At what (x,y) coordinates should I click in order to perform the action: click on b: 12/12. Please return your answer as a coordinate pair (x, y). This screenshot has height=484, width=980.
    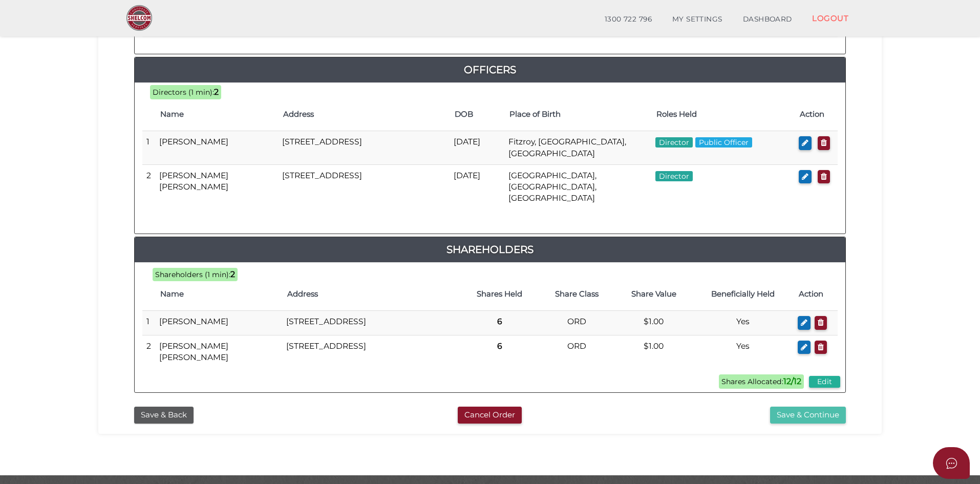
    Looking at the image, I should click on (792, 381).